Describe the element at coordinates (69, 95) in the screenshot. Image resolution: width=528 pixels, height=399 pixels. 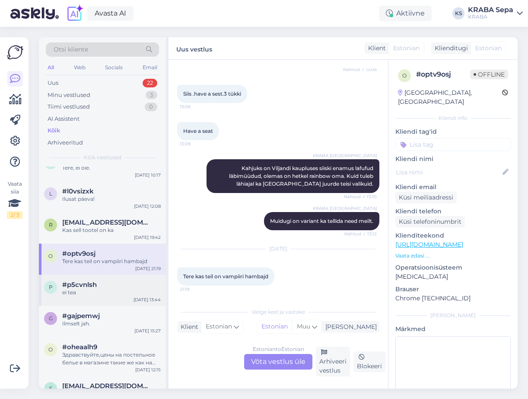
I see `div: Minu vestlused` at that location.